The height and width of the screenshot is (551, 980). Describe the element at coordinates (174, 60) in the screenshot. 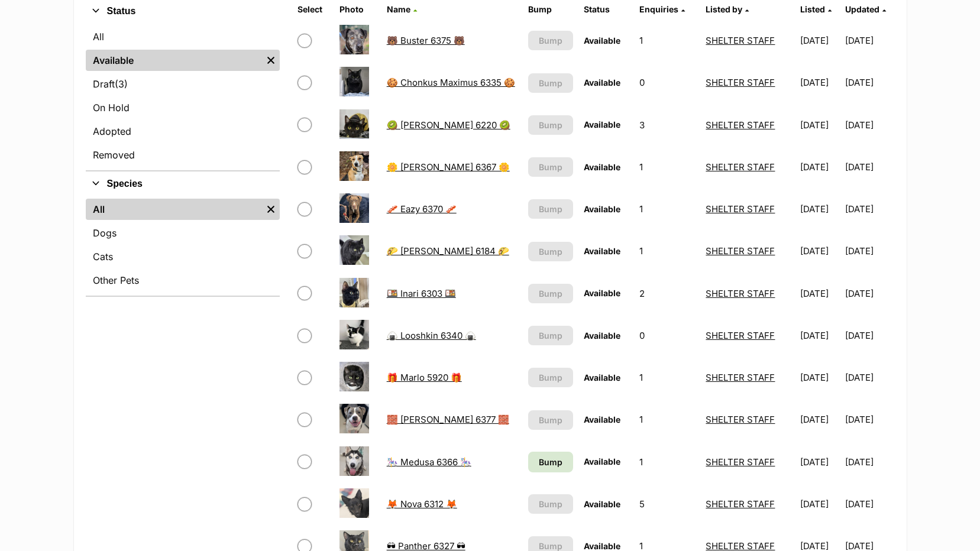

I see `a: Available` at that location.